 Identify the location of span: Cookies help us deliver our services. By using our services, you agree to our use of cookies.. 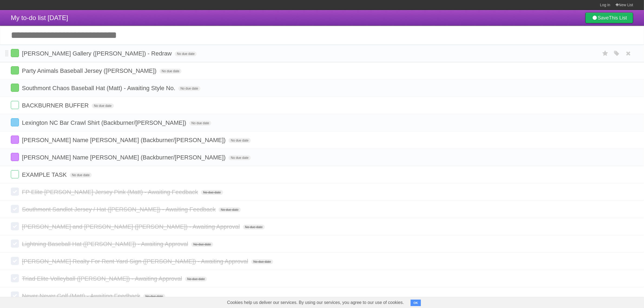
(316, 303).